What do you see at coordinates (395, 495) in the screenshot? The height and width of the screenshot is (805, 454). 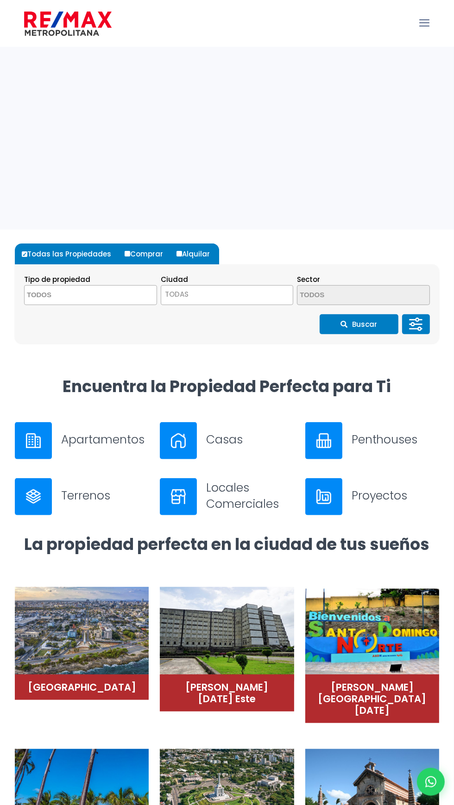 I see `h3: Proyectos` at bounding box center [395, 495].